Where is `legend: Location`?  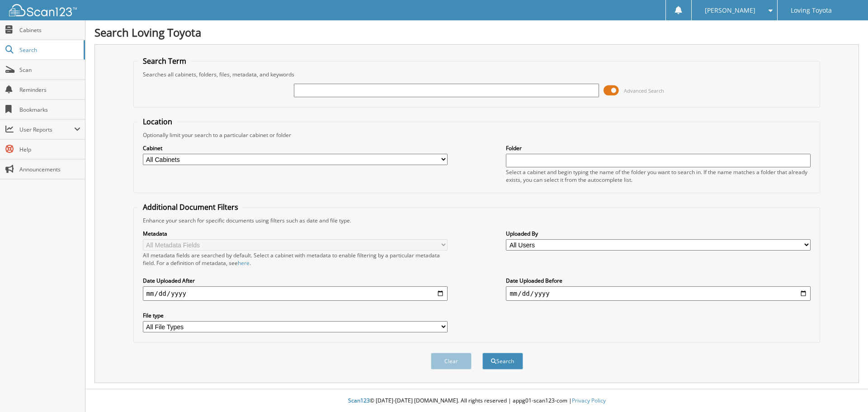 legend: Location is located at coordinates (157, 121).